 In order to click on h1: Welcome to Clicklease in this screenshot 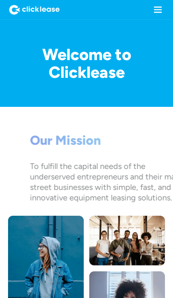, I will do `click(87, 63)`.